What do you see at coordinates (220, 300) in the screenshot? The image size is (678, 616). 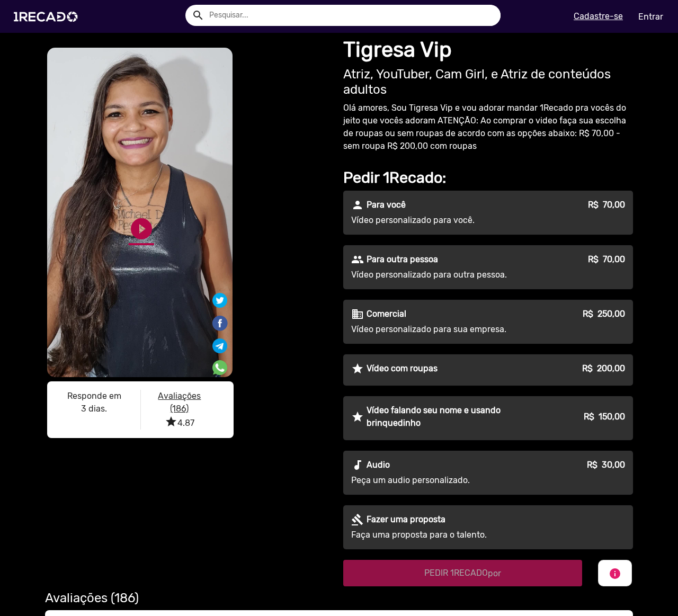 I see `img: Compartilhe no twitter` at bounding box center [220, 300].